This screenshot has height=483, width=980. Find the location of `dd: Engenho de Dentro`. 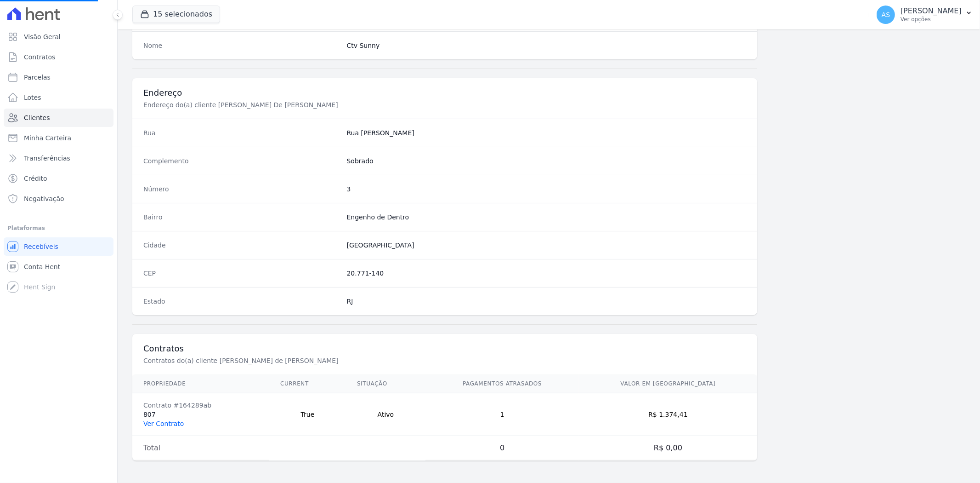

dd: Engenho de Dentro is located at coordinates (546, 217).